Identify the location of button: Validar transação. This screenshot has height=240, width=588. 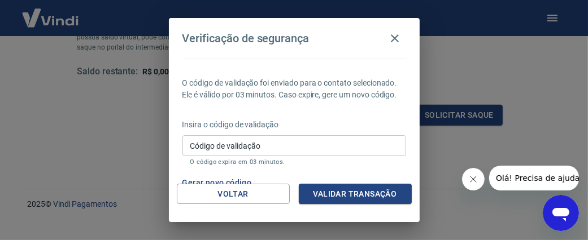
(355, 194).